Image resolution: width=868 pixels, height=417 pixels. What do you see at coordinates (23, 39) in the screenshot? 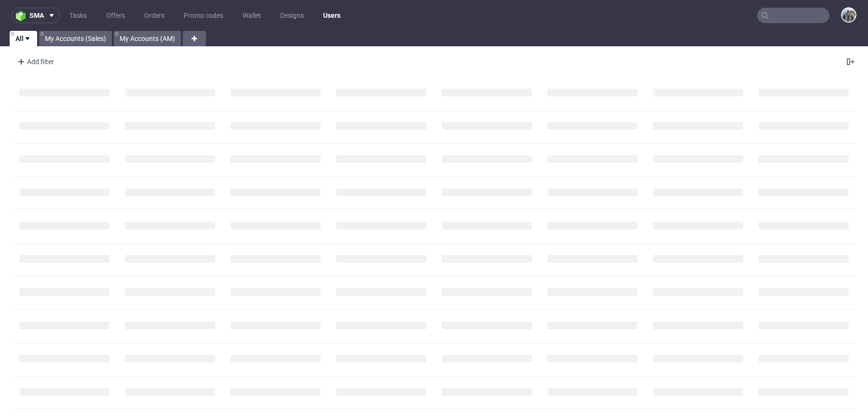
I see `a: All` at bounding box center [23, 39].